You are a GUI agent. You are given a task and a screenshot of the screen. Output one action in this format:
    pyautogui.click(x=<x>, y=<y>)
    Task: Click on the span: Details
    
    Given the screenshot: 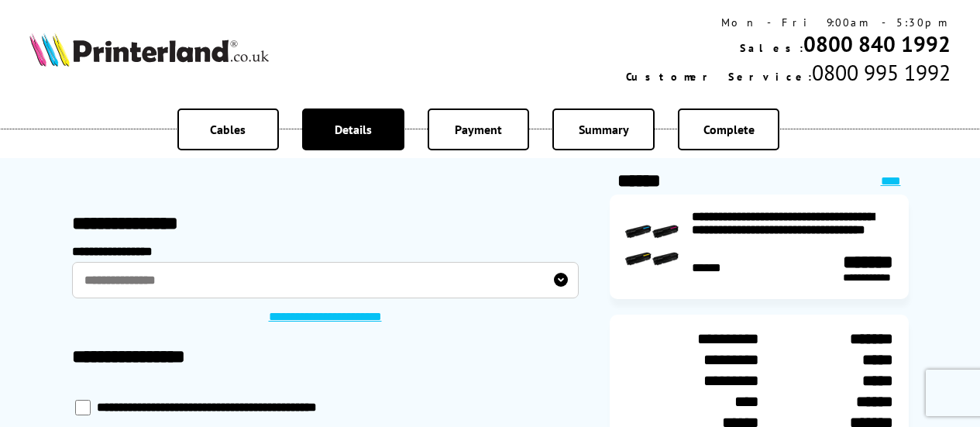 What is the action you would take?
    pyautogui.click(x=354, y=130)
    